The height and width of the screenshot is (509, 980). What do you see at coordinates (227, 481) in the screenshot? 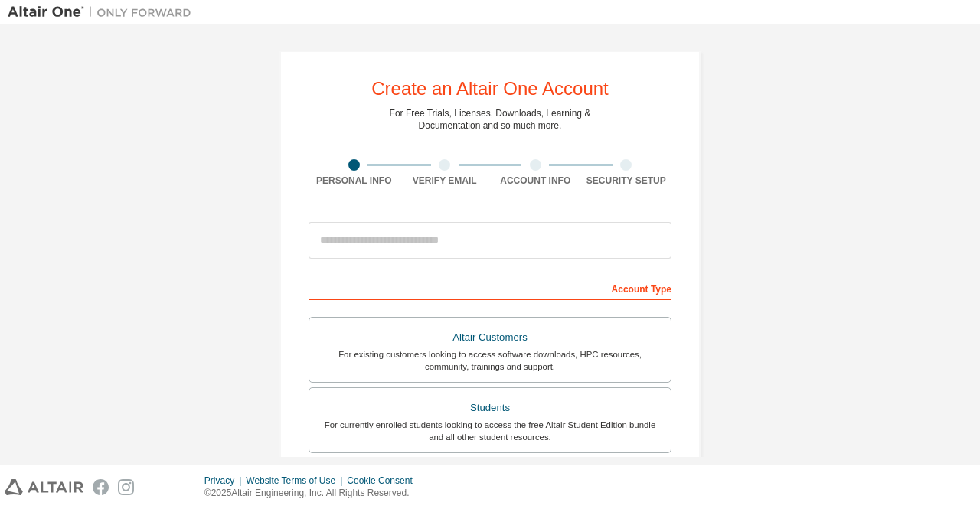
I see `div: Privacy` at bounding box center [227, 481].